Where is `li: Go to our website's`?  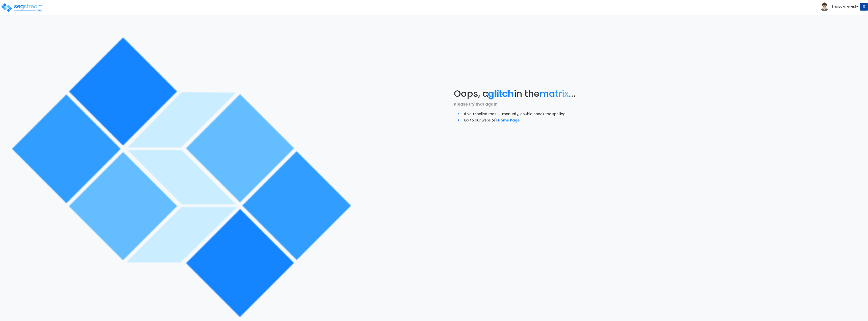
li: Go to our website's is located at coordinates (547, 120).